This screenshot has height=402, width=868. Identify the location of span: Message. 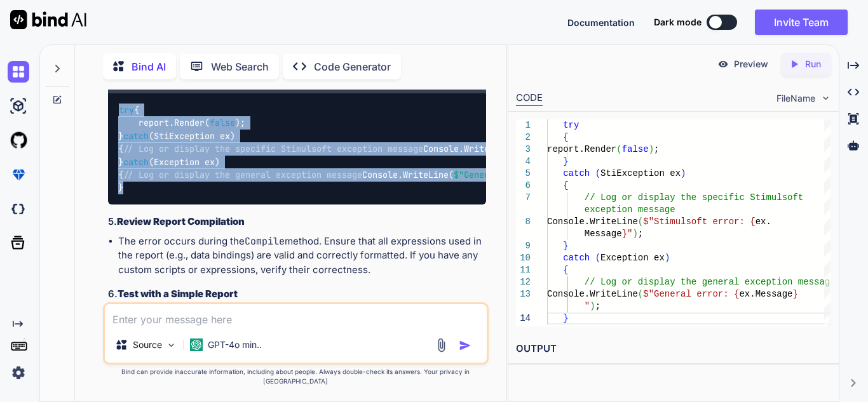
(603, 234).